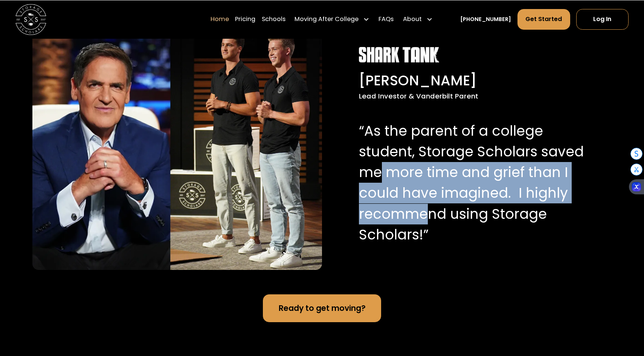 The height and width of the screenshot is (356, 644). Describe the element at coordinates (322, 309) in the screenshot. I see `a: Ready to get moving?` at that location.